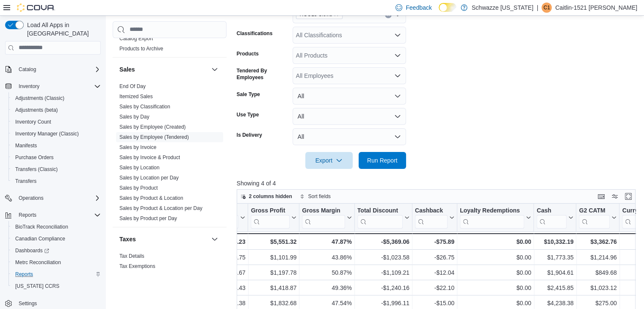 This screenshot has width=644, height=309. What do you see at coordinates (40, 239) in the screenshot?
I see `a: Canadian Compliance` at bounding box center [40, 239].